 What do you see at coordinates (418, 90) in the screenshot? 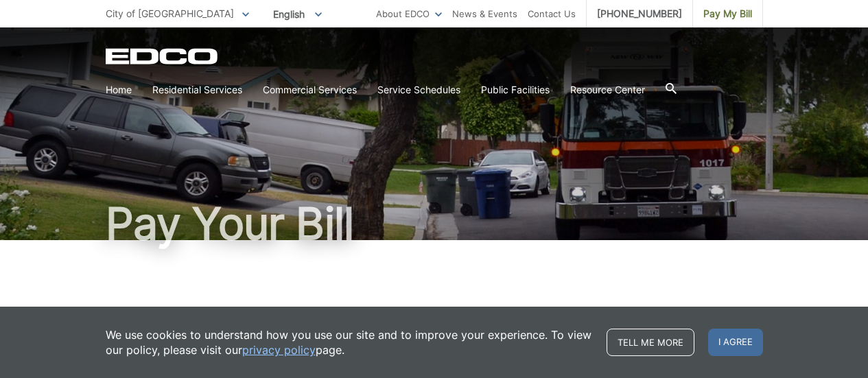
I see `a: Service Schedules` at bounding box center [418, 90].